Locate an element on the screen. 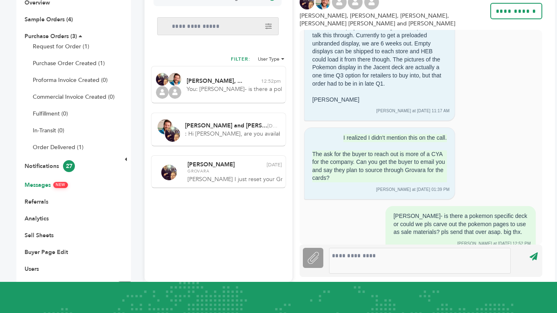 Image resolution: width=557 pixels, height=313 pixels. a: Users is located at coordinates (32, 268).